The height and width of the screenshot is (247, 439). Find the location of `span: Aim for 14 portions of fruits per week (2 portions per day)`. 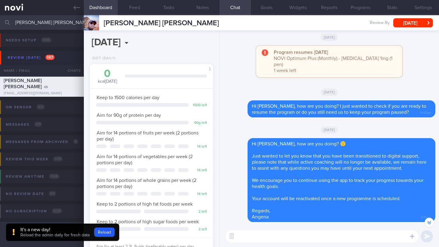

span: Aim for 14 portions of fruits per week (2 portions per day) is located at coordinates (147, 136).